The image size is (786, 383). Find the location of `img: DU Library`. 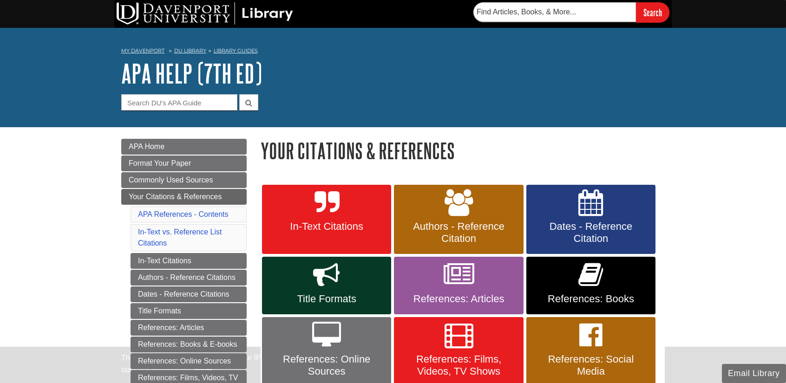

img: DU Library is located at coordinates (205, 13).